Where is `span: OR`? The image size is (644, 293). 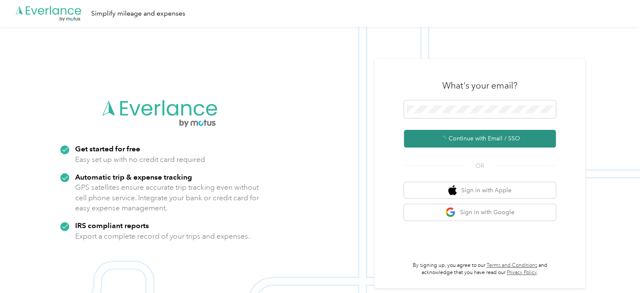
span: OR is located at coordinates (480, 166).